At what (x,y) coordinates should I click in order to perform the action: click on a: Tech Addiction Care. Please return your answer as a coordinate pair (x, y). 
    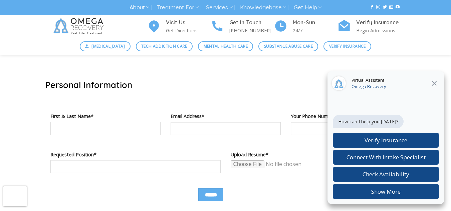
    Looking at the image, I should click on (164, 46).